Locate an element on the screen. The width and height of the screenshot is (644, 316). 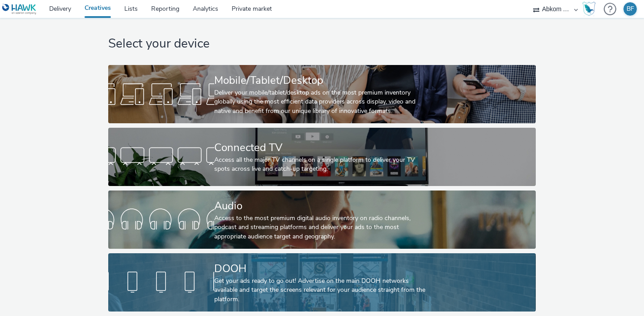
img: Hawk Academy is located at coordinates (589, 9).